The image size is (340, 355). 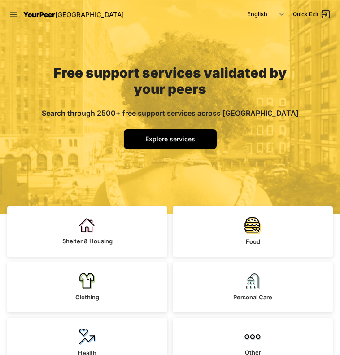 What do you see at coordinates (305, 14) in the screenshot?
I see `span: Quick Exit` at bounding box center [305, 14].